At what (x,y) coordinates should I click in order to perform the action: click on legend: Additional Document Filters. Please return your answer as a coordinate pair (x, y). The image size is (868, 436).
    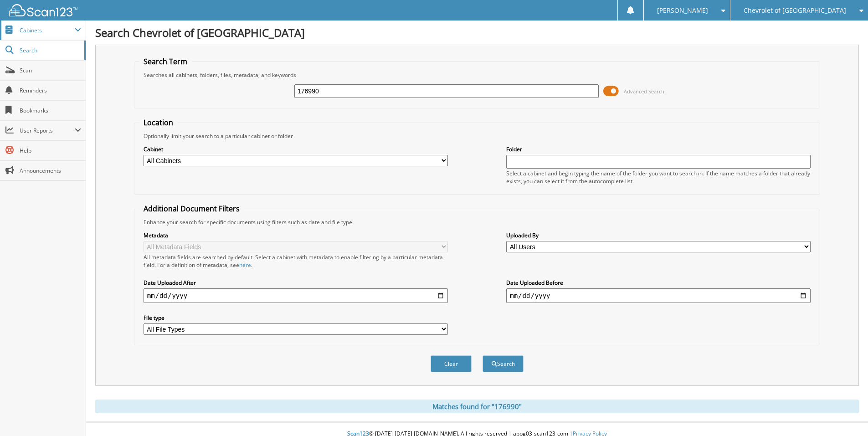
    Looking at the image, I should click on (192, 208).